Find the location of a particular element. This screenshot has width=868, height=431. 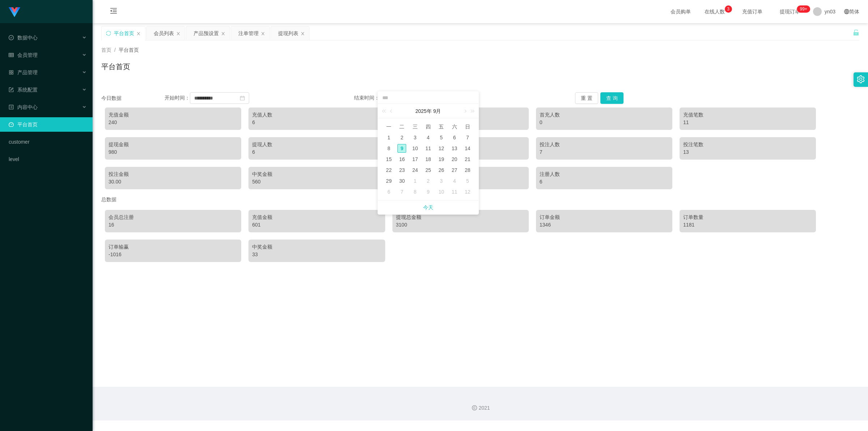

th: 周四 is located at coordinates (428, 127).